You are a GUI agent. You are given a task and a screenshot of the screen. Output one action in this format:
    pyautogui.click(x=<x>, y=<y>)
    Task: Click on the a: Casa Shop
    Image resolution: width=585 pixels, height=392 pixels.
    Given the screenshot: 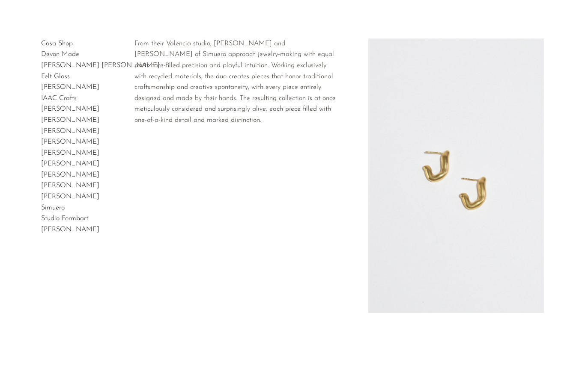 What is the action you would take?
    pyautogui.click(x=57, y=44)
    